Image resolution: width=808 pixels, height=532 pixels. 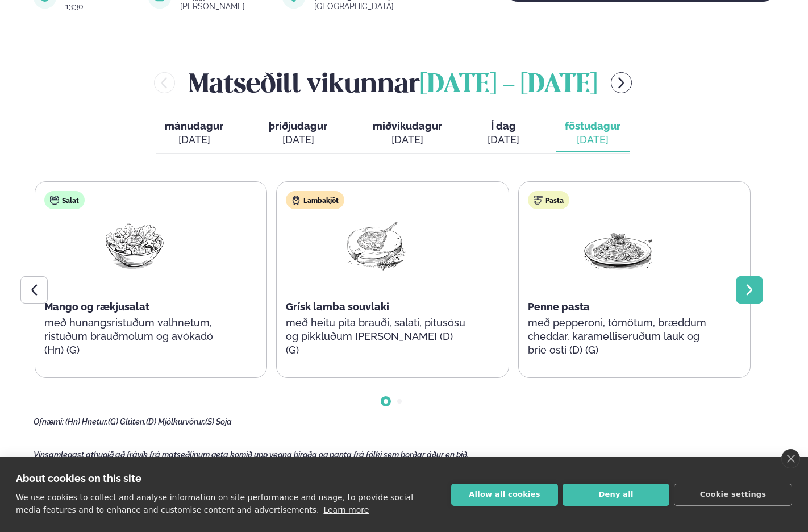 What do you see at coordinates (48, 421) in the screenshot?
I see `span: Ofnæmi:` at bounding box center [48, 421].